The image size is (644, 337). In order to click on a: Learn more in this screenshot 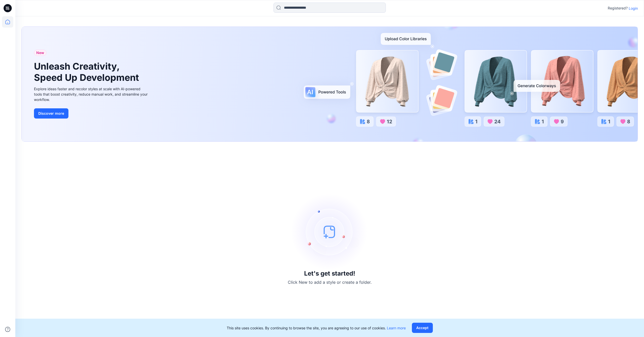, I will do `click(396, 328)`.